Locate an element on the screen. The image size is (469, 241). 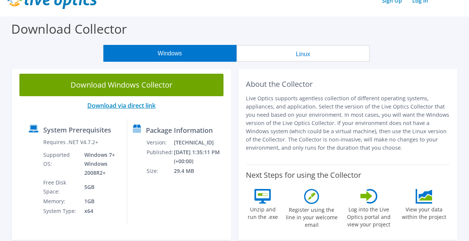
a: Download via direct link is located at coordinates (121, 105).